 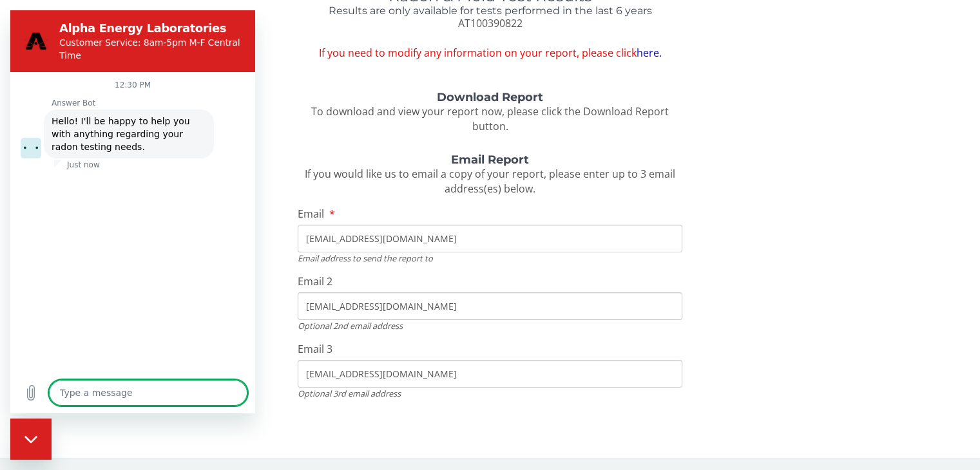 I want to click on h4: Results are only available for tests performed in the last 6 years, so click(x=490, y=11).